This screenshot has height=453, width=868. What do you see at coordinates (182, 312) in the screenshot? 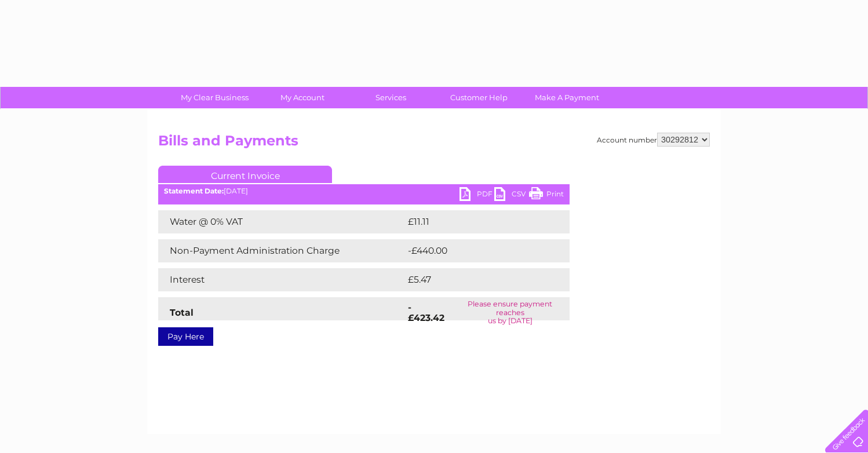
I see `strong: Total` at bounding box center [182, 312].